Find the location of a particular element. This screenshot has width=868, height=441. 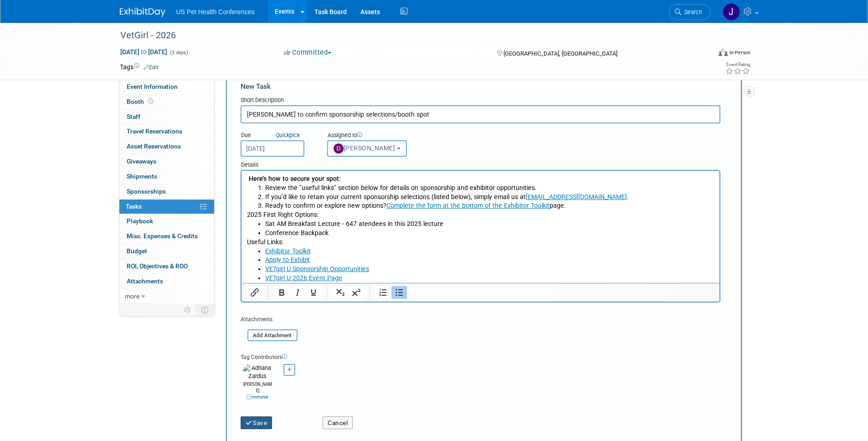

a: Search is located at coordinates (689, 12).